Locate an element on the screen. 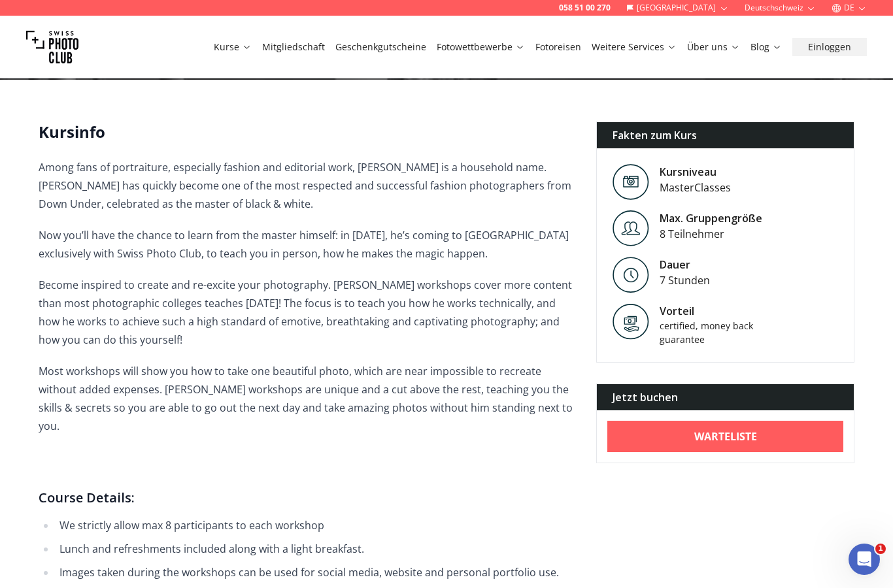  a: Über uns is located at coordinates (713, 47).